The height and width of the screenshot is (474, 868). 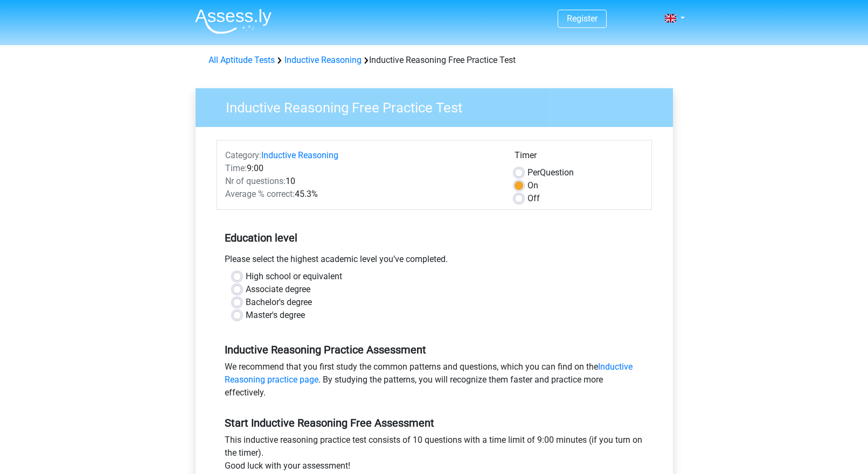 What do you see at coordinates (294, 277) in the screenshot?
I see `label: High school or equivalent` at bounding box center [294, 277].